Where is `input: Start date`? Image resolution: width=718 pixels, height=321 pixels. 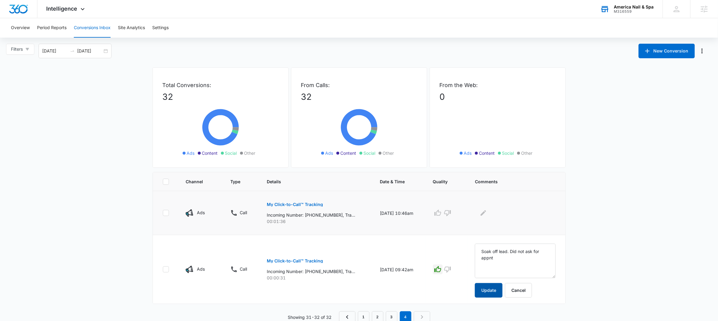
input: Start date is located at coordinates (55, 51).